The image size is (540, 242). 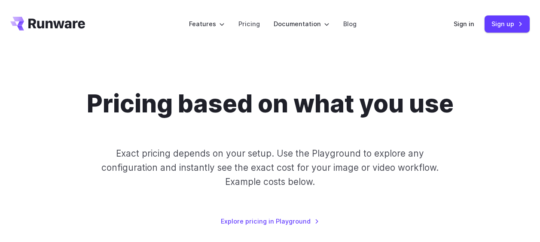 I want to click on label: Documentation, so click(x=301, y=24).